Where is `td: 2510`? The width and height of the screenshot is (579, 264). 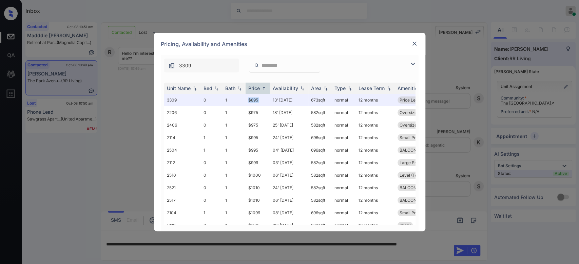 td: 2510 is located at coordinates (182, 175).